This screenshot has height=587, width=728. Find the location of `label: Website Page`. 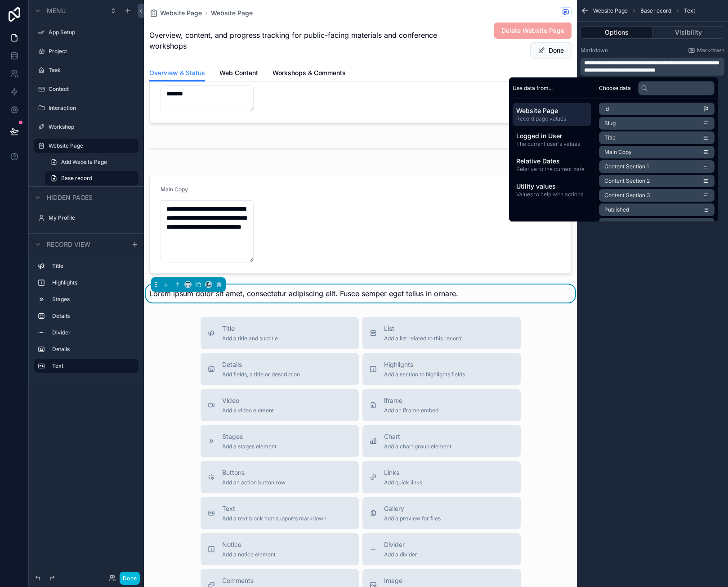

label: Website Page is located at coordinates (91, 146).